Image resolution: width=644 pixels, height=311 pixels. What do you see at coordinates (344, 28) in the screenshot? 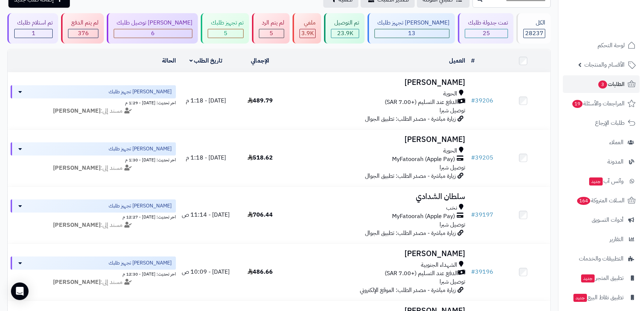
I see `a: تم التوصيل 23.9K` at bounding box center [344, 28].